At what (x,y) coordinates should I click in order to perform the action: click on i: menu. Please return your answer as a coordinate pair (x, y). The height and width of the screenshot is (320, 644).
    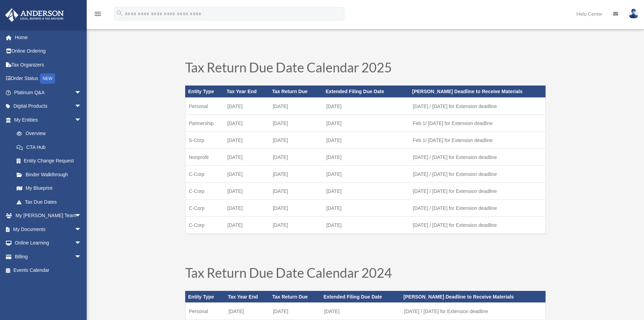
    Looking at the image, I should click on (98, 14).